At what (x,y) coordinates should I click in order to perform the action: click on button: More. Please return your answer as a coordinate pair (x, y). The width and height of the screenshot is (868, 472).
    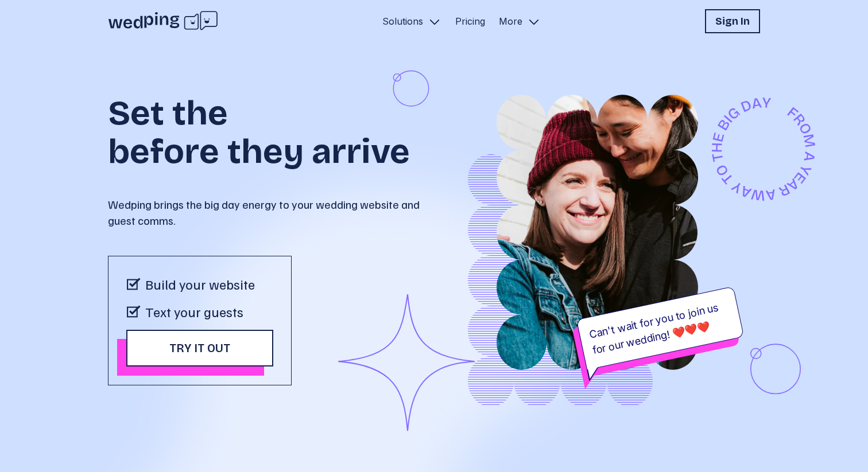
    Looking at the image, I should click on (520, 21).